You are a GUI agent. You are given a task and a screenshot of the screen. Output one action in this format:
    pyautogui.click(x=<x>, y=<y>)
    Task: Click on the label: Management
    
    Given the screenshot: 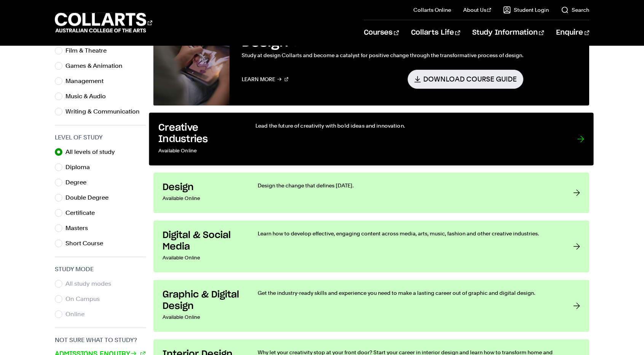 What is the action you would take?
    pyautogui.click(x=88, y=81)
    